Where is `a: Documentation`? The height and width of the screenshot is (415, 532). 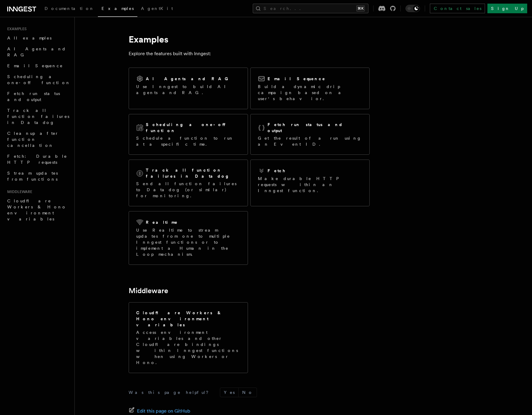
a: Documentation is located at coordinates (69, 9).